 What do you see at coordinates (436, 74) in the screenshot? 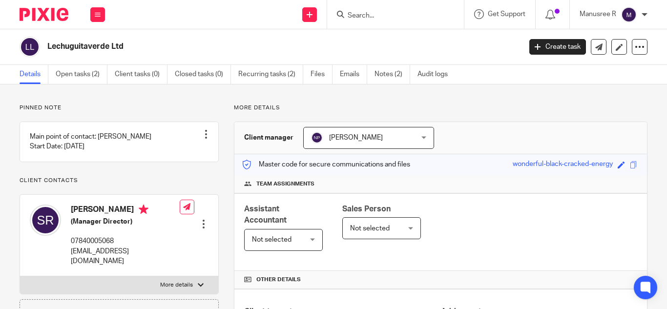
I see `a: Audit logs` at bounding box center [436, 74].